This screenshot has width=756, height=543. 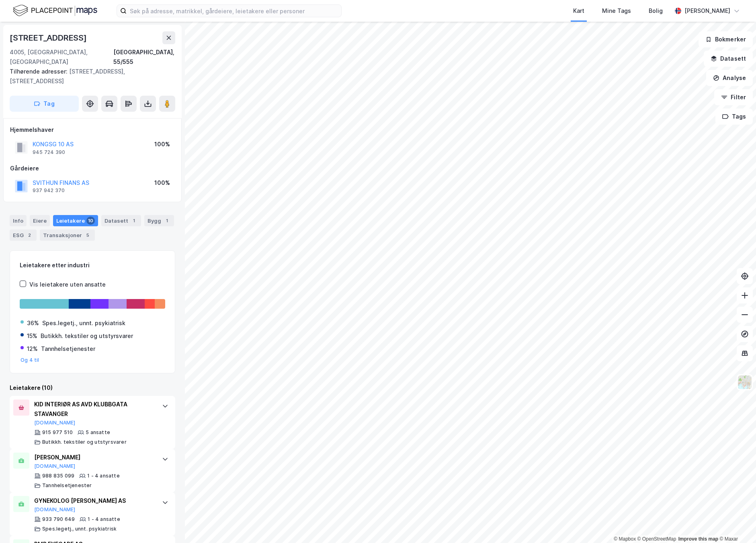 What do you see at coordinates (624, 538) in the screenshot?
I see `a: Mapbox` at bounding box center [624, 538].